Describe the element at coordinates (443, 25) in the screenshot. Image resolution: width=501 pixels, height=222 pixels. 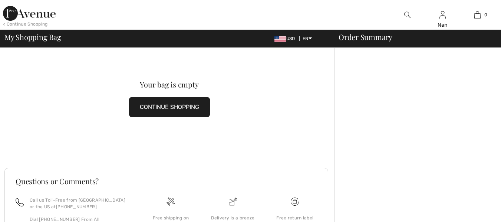
I see `div: Nan` at that location.